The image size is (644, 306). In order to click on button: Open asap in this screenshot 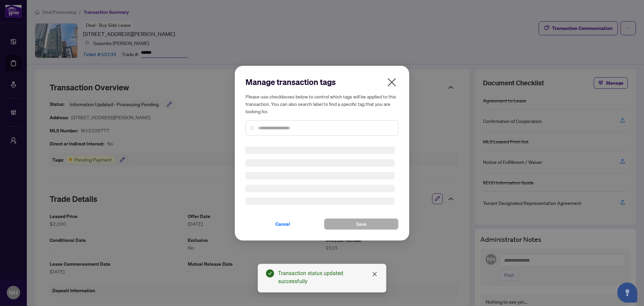, I will do `click(627, 292)`.